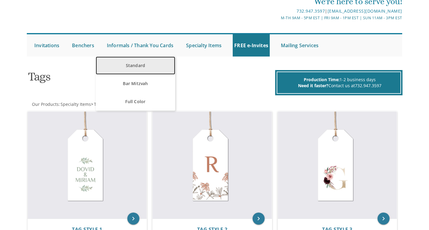 This screenshot has height=230, width=429. Describe the element at coordinates (47, 45) in the screenshot. I see `a: Invitations` at that location.